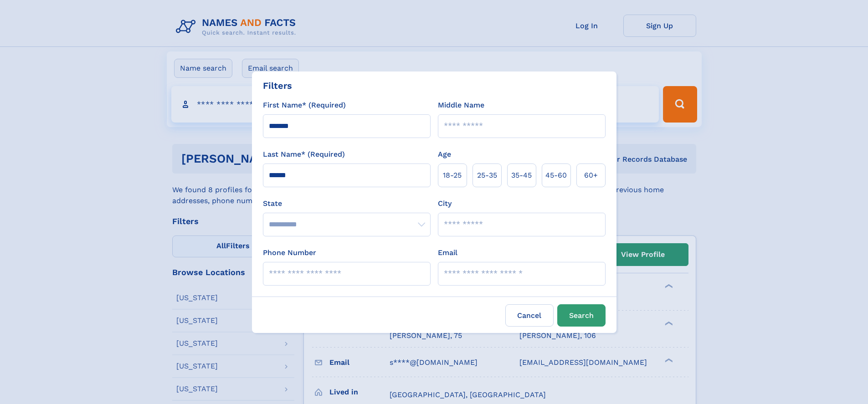 The height and width of the screenshot is (404, 868). What do you see at coordinates (347, 203) in the screenshot?
I see `label: State` at bounding box center [347, 203].